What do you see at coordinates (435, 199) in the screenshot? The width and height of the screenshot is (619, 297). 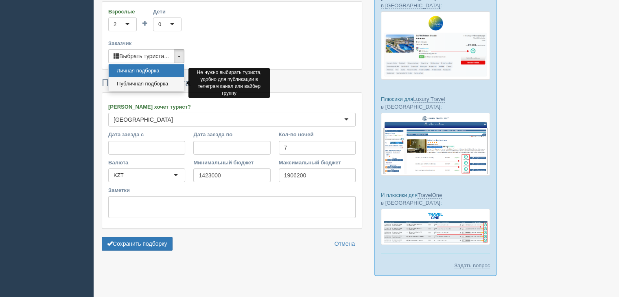 I see `p: И плюсики для :` at bounding box center [435, 199].